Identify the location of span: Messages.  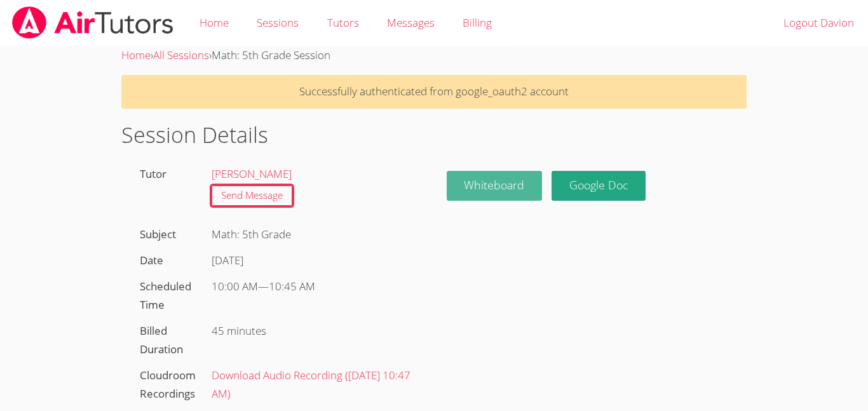
(411, 22).